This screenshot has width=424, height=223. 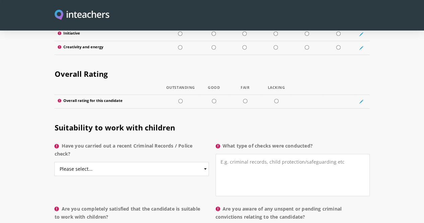 What do you see at coordinates (131, 152) in the screenshot?
I see `label: Have you carried out a recent Criminal Records / Police check?` at bounding box center [131, 152].